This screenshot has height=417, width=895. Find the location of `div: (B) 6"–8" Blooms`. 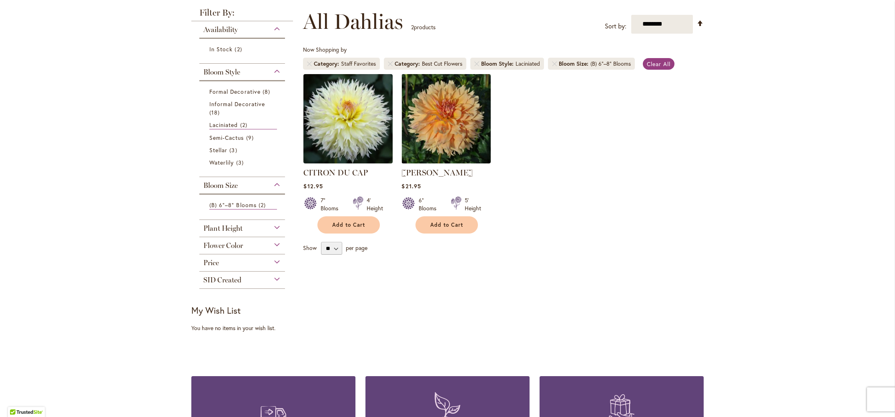

div: (B) 6"–8" Blooms is located at coordinates (610, 64).